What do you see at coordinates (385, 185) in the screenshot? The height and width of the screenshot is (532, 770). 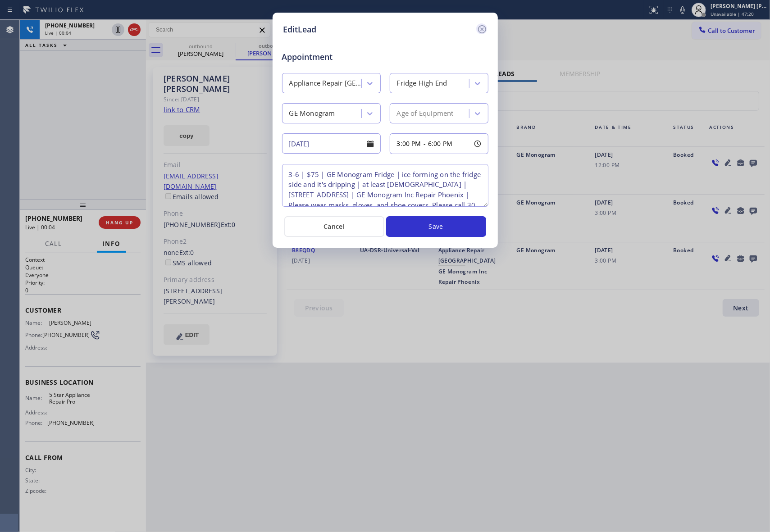 I see `textarea: 3-6 | $75 | GE Monogram Fridge | ice forming on the fridge side and it's dripping | at least [DEM...` at bounding box center [385, 185].